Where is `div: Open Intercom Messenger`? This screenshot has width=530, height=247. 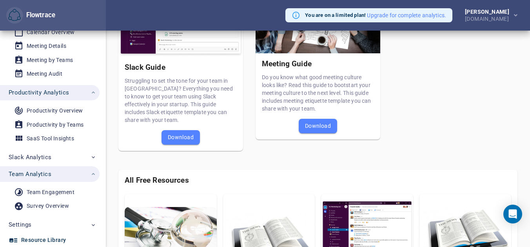 div: Open Intercom Messenger is located at coordinates (513, 214).